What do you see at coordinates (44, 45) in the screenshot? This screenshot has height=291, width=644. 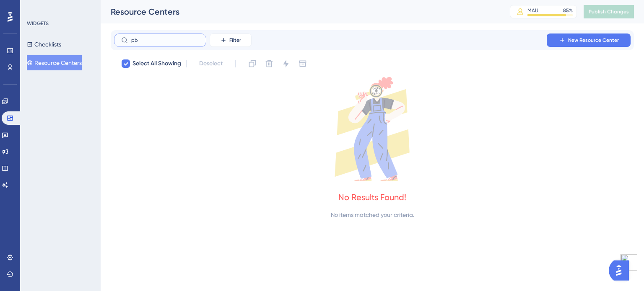 I see `button: Checklists` at bounding box center [44, 45].